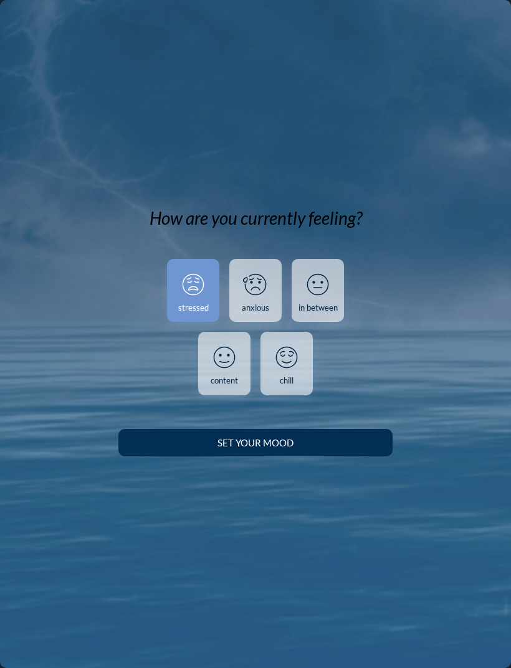 The image size is (511, 668). I want to click on div: in between, so click(318, 308).